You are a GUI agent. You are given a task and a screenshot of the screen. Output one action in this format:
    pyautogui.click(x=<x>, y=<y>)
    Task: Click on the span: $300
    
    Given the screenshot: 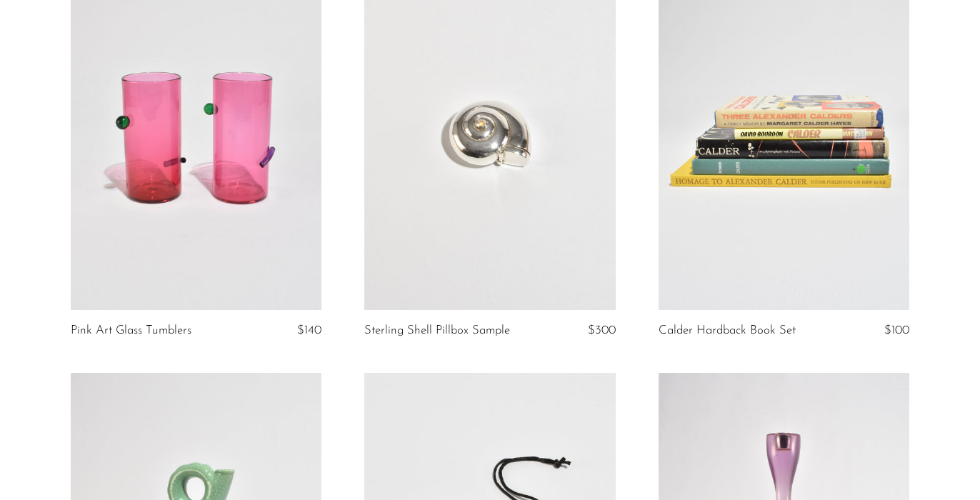 What is the action you would take?
    pyautogui.click(x=601, y=330)
    